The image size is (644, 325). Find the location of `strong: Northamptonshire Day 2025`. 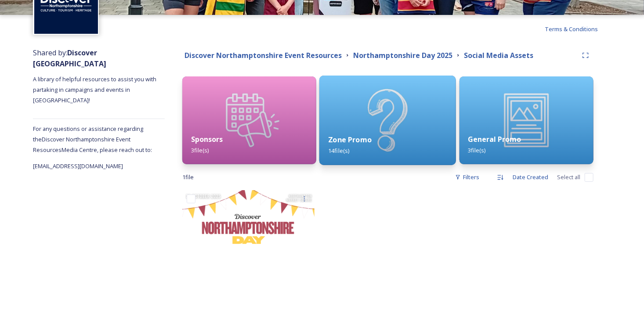

strong: Northamptonshire Day 2025 is located at coordinates (403, 55).